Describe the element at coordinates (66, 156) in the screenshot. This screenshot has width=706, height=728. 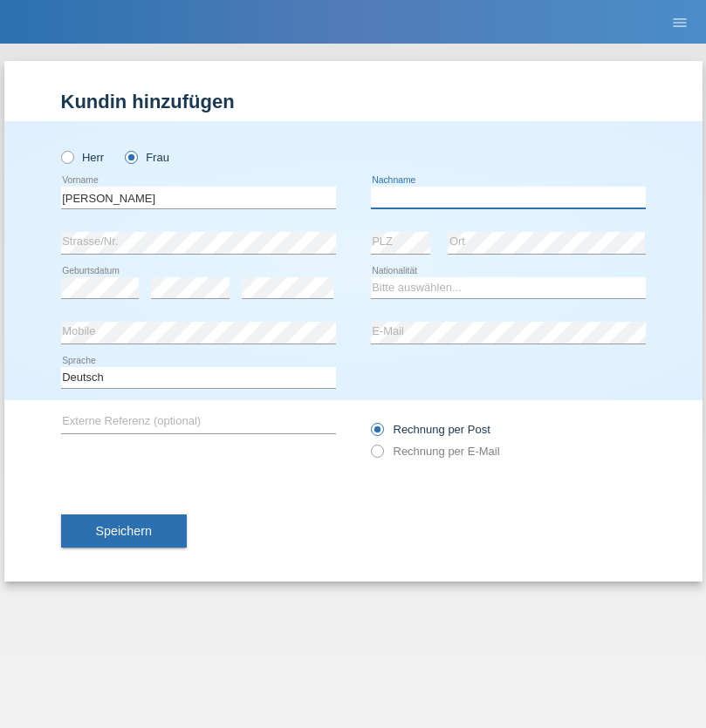
I see `input: Herr` at that location.